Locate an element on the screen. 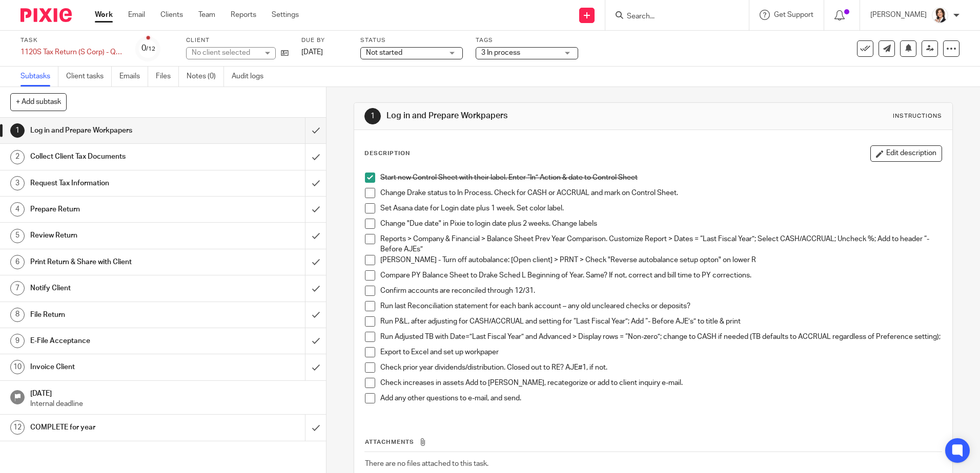  h1: Notify Client is located at coordinates (118, 288).